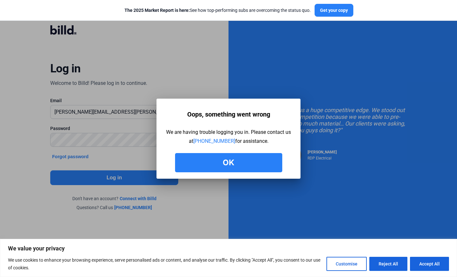 This screenshot has width=457, height=277. Describe the element at coordinates (157, 10) in the screenshot. I see `span: The 2025 Market Report is here:` at that location.